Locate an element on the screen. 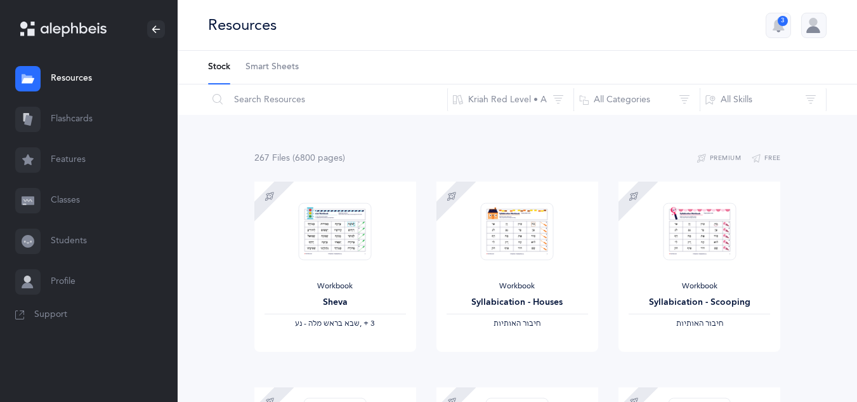  button: All Skills is located at coordinates (763, 100).